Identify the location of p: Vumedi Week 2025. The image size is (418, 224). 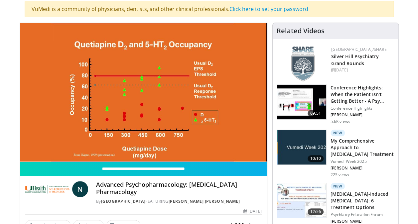
(363, 162).